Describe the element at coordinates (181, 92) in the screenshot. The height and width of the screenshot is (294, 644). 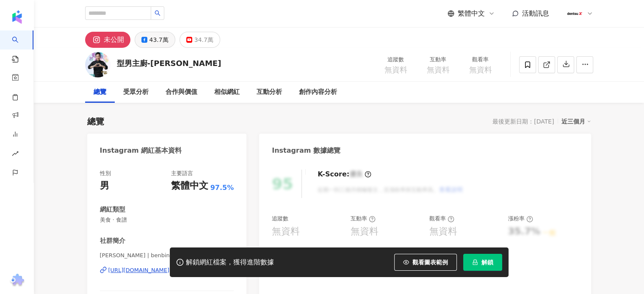
I see `div: 合作與價值` at that location.